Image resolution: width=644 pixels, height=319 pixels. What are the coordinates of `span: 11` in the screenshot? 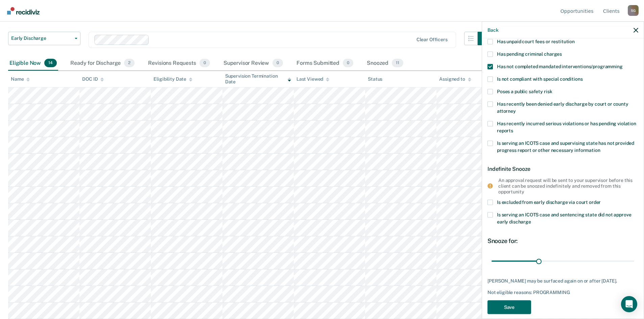 It's located at (397, 63).